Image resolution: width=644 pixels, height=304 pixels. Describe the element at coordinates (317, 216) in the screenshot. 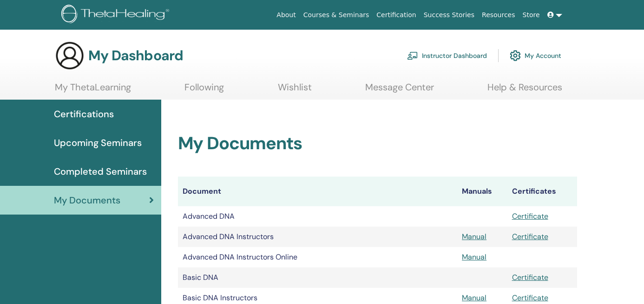

I see `td: Advanced DNA` at that location.